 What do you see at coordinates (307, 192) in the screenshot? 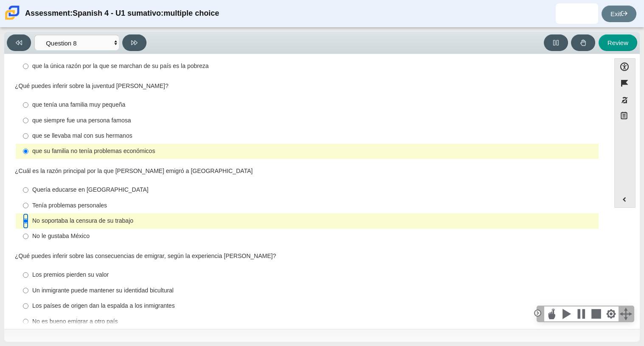
I see `div: Assessment items` at bounding box center [307, 192].